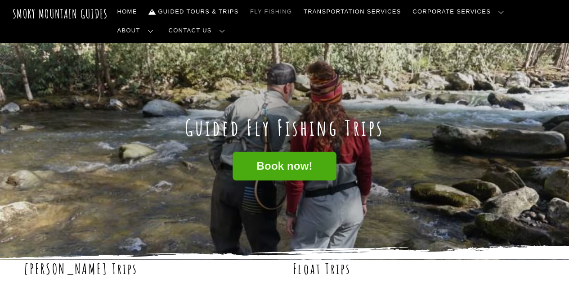 The height and width of the screenshot is (284, 569). Describe the element at coordinates (322, 268) in the screenshot. I see `b: Float Trips` at that location.